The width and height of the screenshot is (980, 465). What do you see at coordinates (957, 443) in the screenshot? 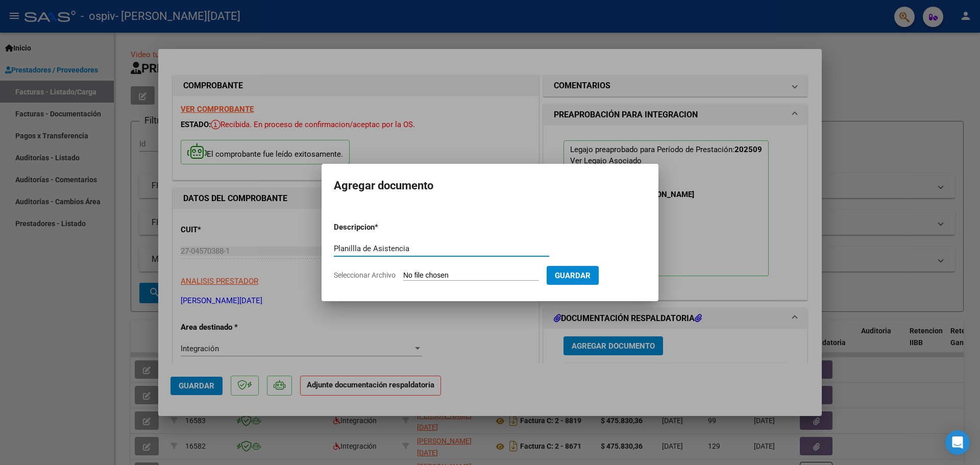
I see `div: Open Intercom Messenger` at bounding box center [957, 443].